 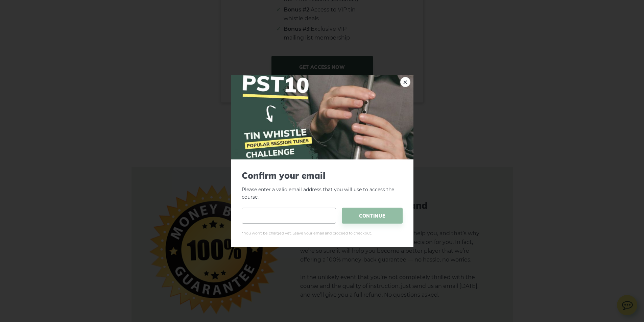 What do you see at coordinates (322, 175) in the screenshot?
I see `span: Confirm your email` at bounding box center [322, 175].